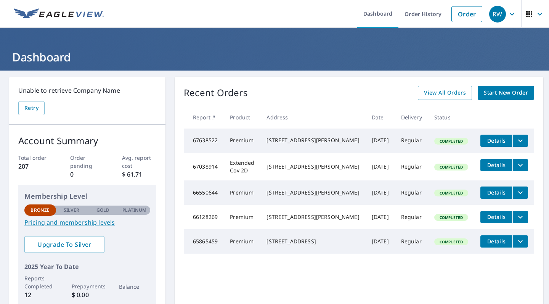 Image resolution: width=549 pixels, height=304 pixels. Describe the element at coordinates (204, 117) in the screenshot. I see `th: Report #` at that location.